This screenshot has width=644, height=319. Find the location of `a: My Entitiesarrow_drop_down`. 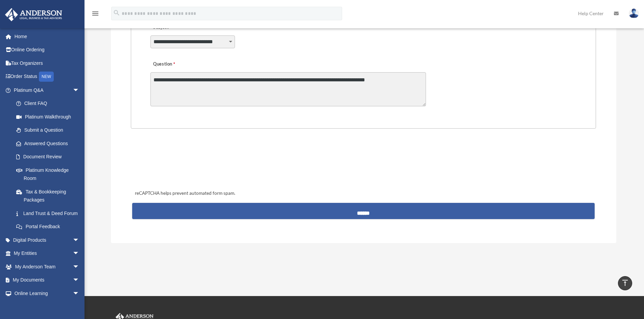

a: My Entitiesarrow_drop_down is located at coordinates (47, 254).